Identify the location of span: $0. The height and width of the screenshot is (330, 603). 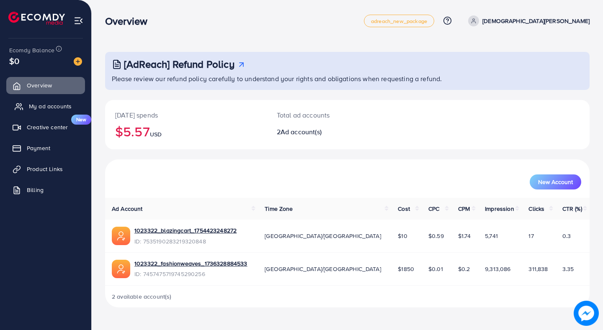
(14, 61).